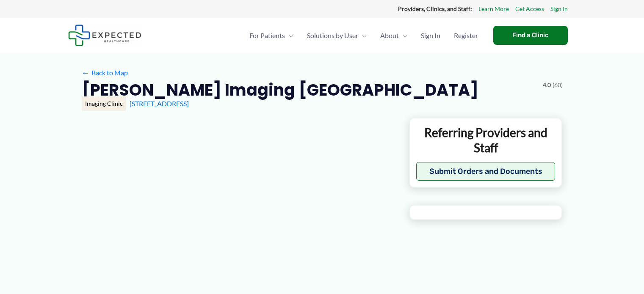 This screenshot has height=294, width=644. Describe the element at coordinates (486, 140) in the screenshot. I see `p: Referring Providers and Staff` at that location.